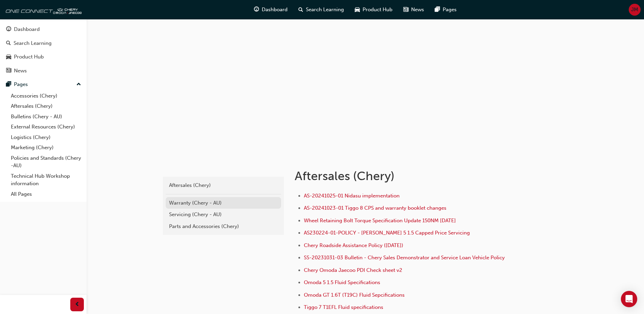 The width and height of the screenshot is (644, 314). I want to click on a: pages-iconPages, so click(446, 10).